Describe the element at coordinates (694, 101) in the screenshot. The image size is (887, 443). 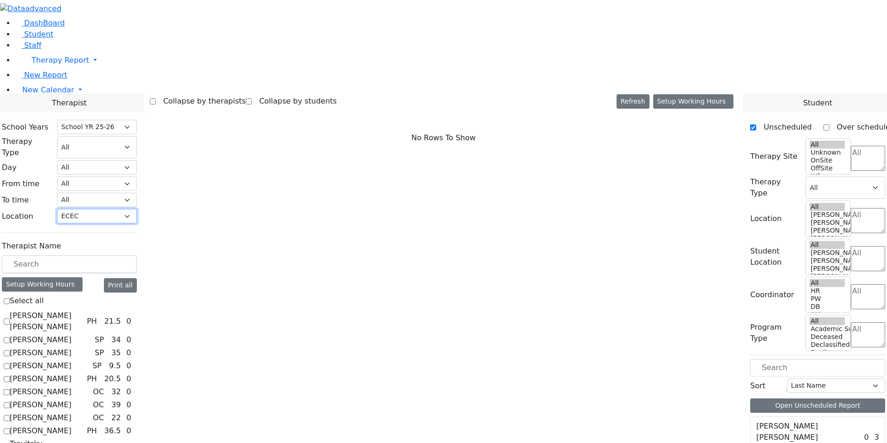
I see `button: Setup Working Hours` at that location.